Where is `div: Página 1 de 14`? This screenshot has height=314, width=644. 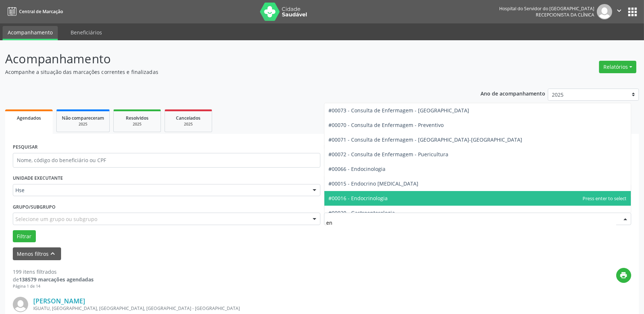 div: Página 1 de 14 is located at coordinates (53, 286).